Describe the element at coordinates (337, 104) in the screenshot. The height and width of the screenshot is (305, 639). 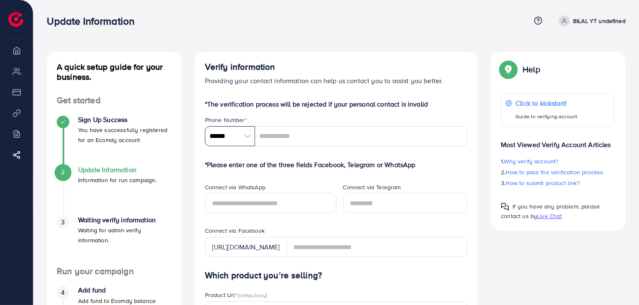
I see `p: *The verification process will be rejected if your personal contact is invalid` at that location.